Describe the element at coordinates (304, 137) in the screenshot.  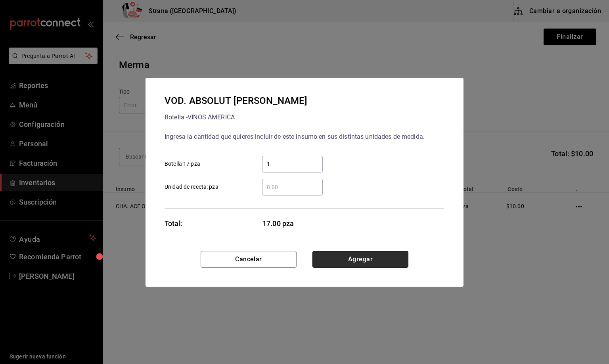
I see `div: Ingresa la cantidad que quieres incluir de este insumo en sus distintas unidades de medida.` at that location.